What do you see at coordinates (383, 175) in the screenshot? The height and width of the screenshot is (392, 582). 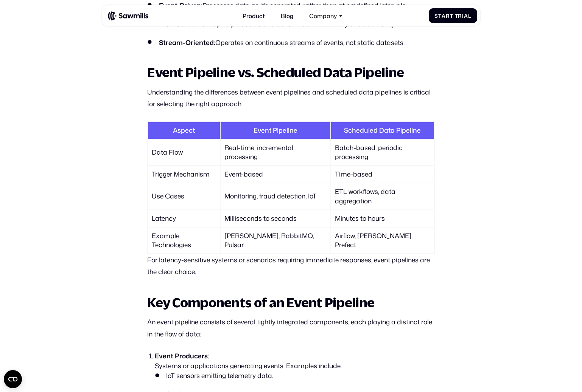 I see `td: Time-based` at bounding box center [383, 175].